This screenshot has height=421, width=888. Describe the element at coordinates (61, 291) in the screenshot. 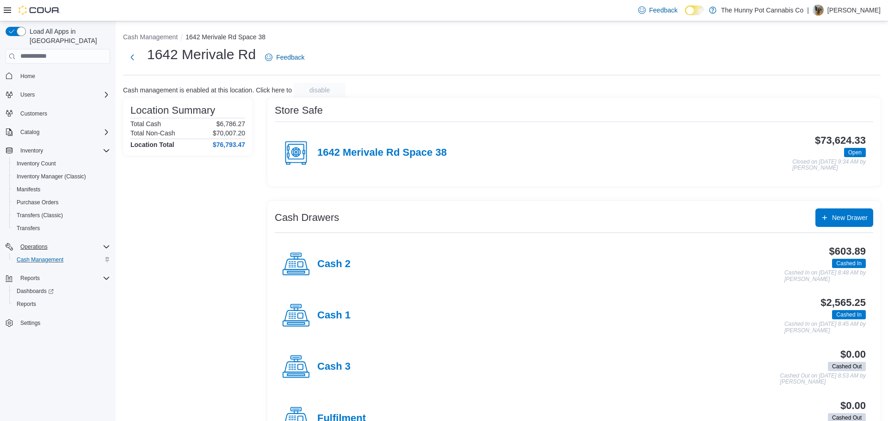

I see `span: Dashboards` at that location.